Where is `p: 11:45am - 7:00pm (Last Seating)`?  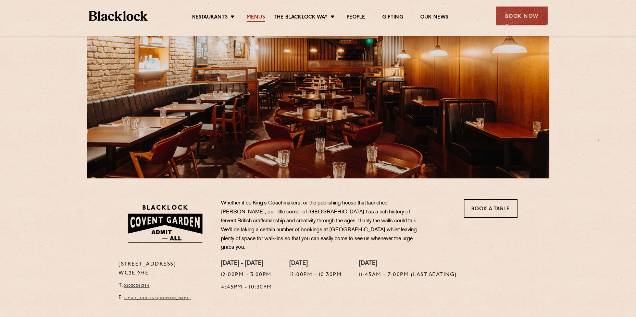 p: 11:45am - 7:00pm (Last Seating) is located at coordinates (408, 275).